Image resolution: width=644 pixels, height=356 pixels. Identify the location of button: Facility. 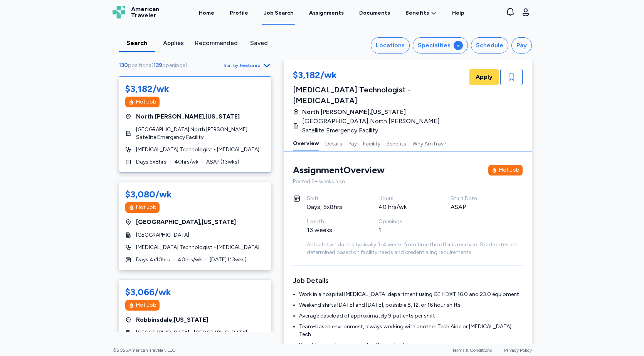
(372, 144).